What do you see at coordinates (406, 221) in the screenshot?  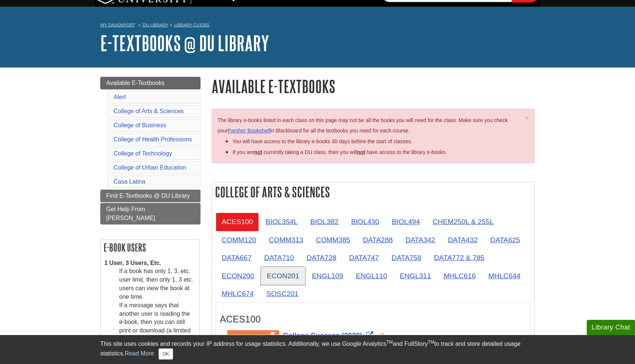 I see `a: BIOL494` at bounding box center [406, 221].